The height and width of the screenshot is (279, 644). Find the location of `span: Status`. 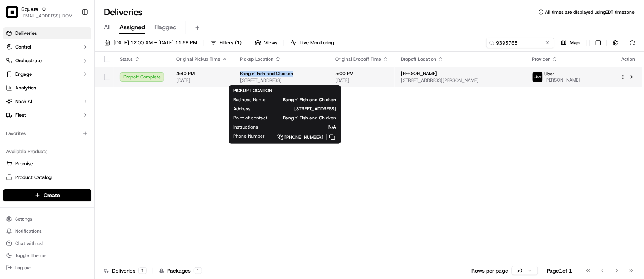

span: Status is located at coordinates (126, 59).